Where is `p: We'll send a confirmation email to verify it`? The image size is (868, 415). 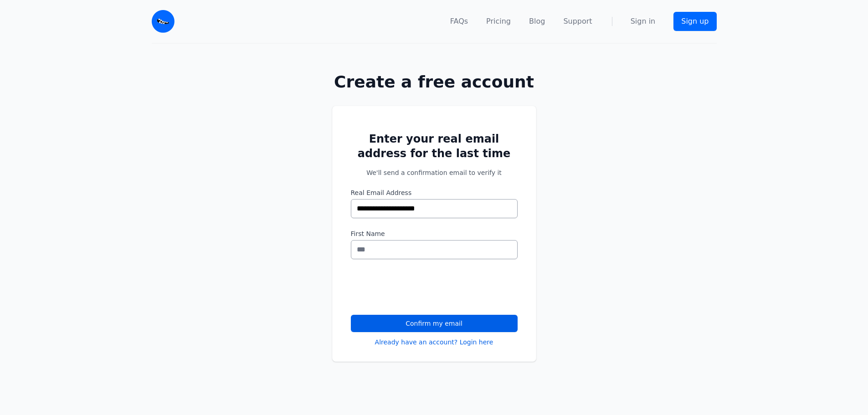 p: We'll send a confirmation email to verify it is located at coordinates (434, 173).